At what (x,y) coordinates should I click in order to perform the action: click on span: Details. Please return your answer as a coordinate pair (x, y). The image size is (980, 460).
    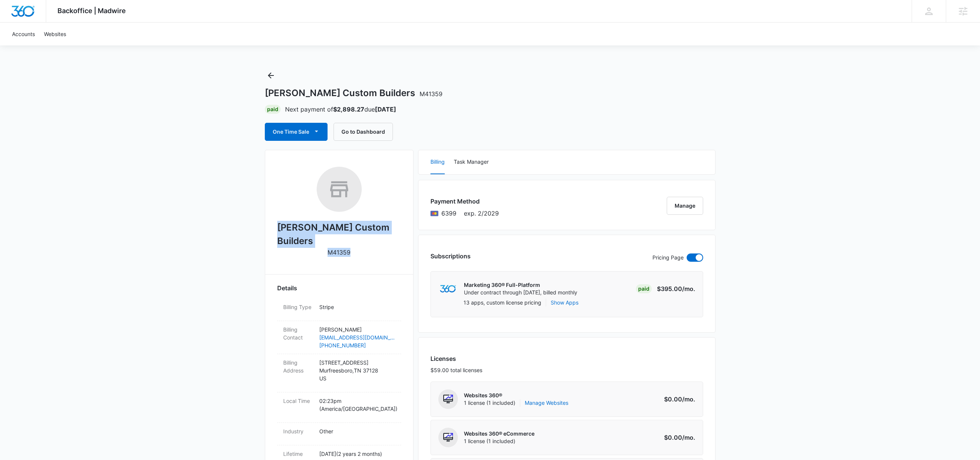
    Looking at the image, I should click on (287, 288).